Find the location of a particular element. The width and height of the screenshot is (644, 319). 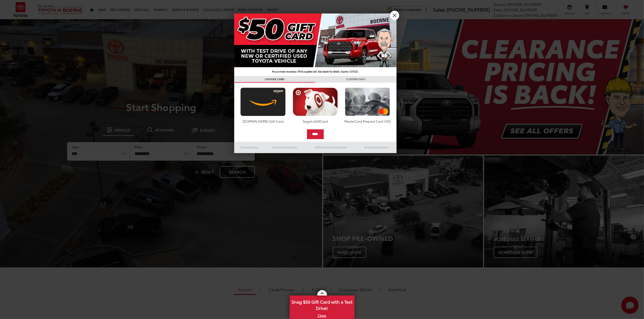

a: Brand Disclaimers is located at coordinates (377, 147).